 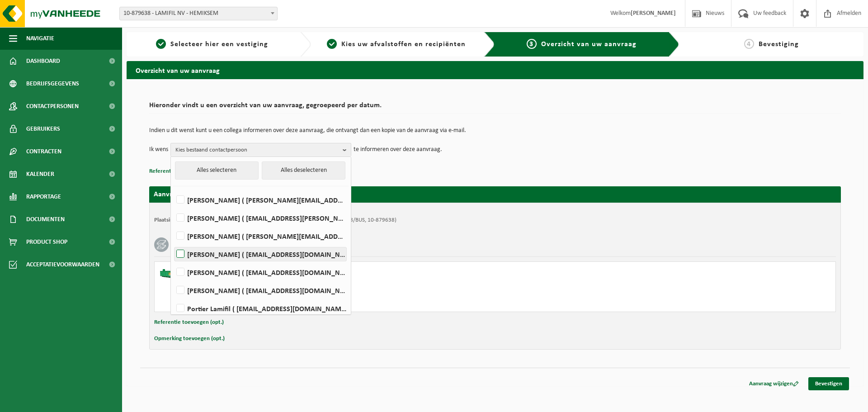 What do you see at coordinates (216, 171) in the screenshot?
I see `button: Alles selecteren` at bounding box center [216, 171].